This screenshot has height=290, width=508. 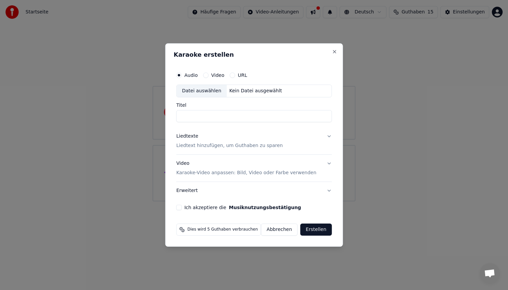 I want to click on button: LiedtexteLiedtext hinzufügen, um Guthaben zu sparen, so click(x=254, y=141).